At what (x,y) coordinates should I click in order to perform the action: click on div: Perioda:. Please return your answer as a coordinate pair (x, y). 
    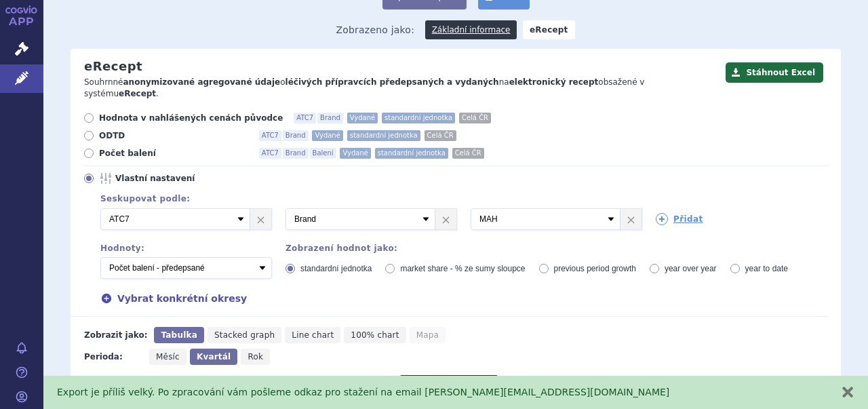
    Looking at the image, I should click on (113, 357).